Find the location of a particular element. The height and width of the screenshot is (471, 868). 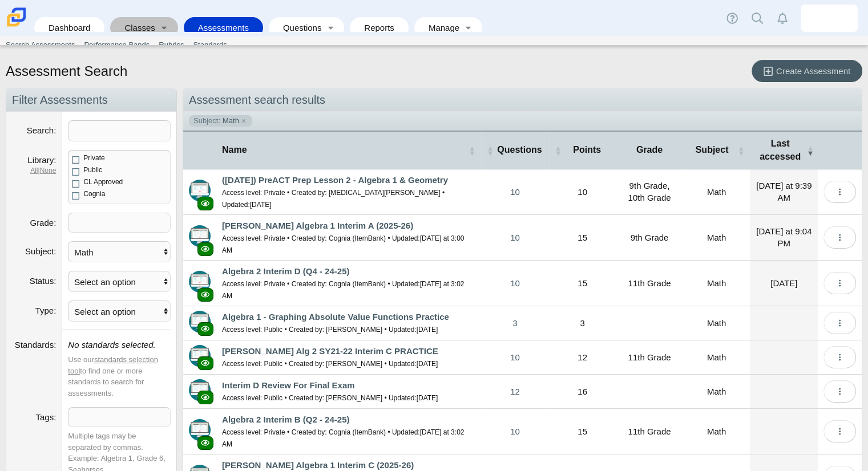

span: CL Approved is located at coordinates (103, 182).